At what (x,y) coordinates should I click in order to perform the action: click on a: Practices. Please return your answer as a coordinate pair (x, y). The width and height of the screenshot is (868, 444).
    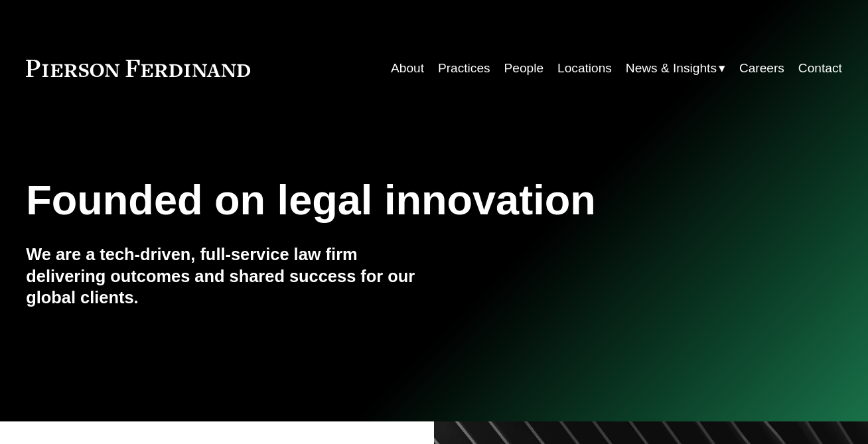
    Looking at the image, I should click on (464, 68).